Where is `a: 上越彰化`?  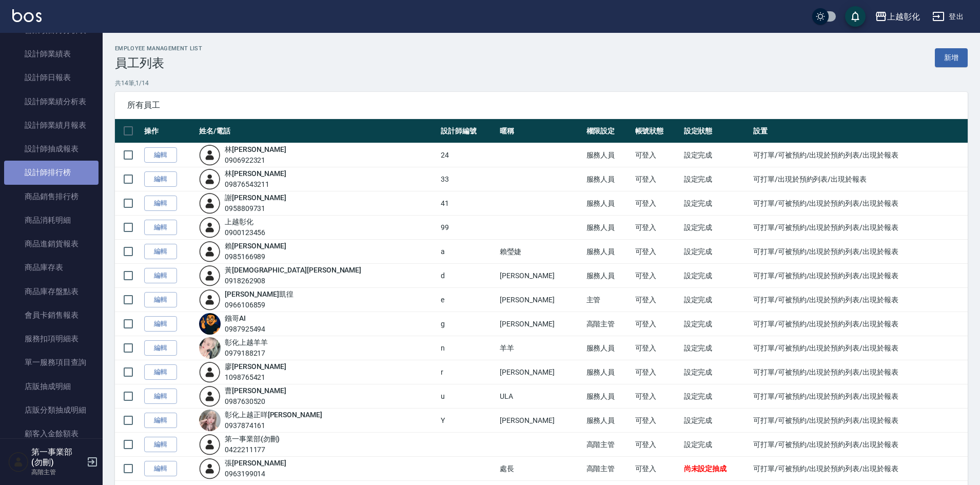
a: 上越彰化 is located at coordinates (239, 222).